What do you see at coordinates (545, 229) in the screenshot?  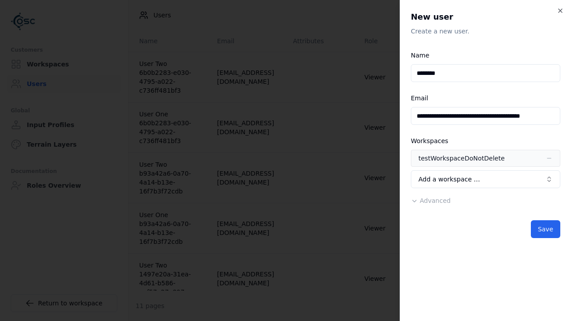 I see `button: Save` at bounding box center [545, 229].